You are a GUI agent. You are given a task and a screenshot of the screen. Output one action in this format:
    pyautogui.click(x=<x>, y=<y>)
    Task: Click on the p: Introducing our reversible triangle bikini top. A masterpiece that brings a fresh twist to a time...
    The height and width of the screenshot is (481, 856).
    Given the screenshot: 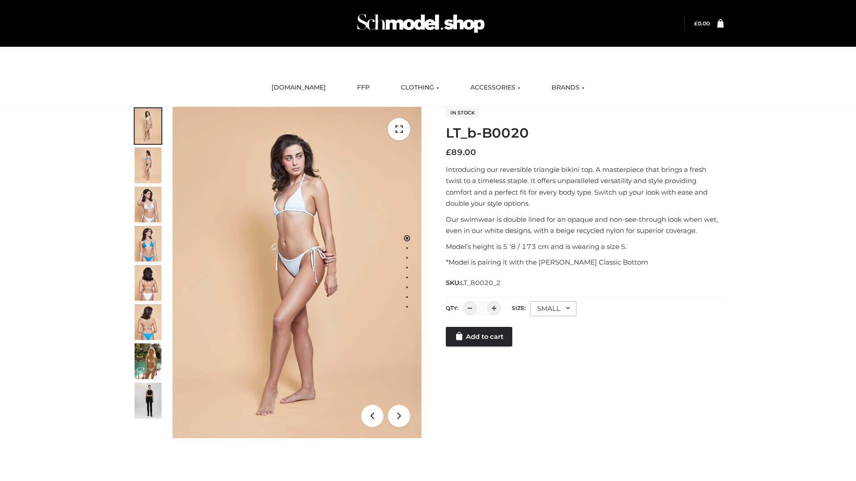 What is the action you would take?
    pyautogui.click(x=584, y=187)
    